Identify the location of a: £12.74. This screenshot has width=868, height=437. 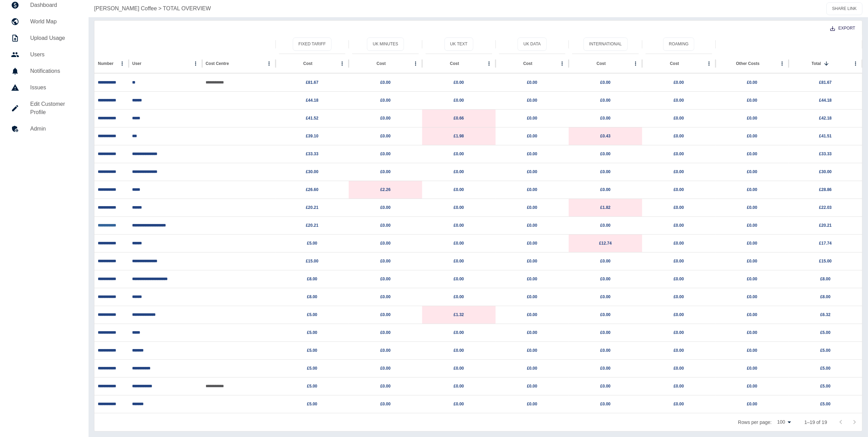
(606, 243).